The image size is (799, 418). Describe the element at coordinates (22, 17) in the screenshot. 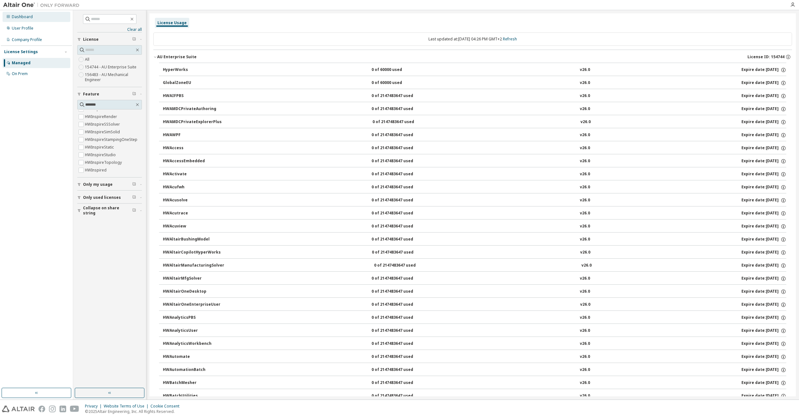

I see `div: Dashboard` at that location.